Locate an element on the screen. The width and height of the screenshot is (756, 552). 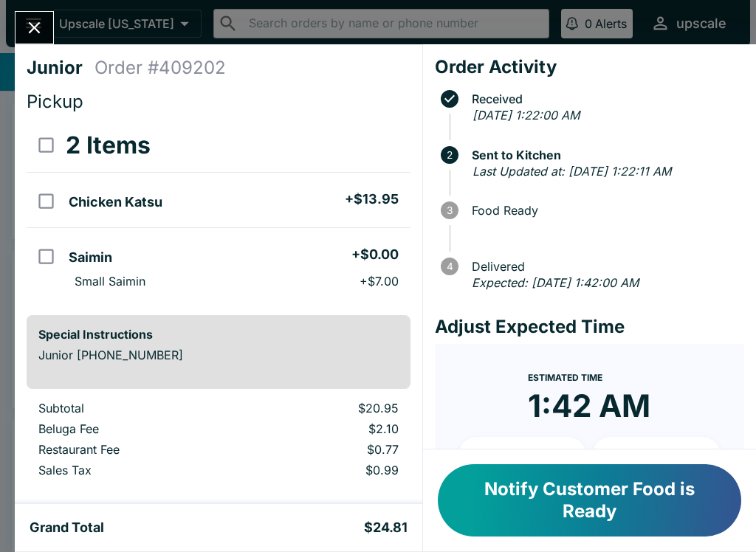
h4: Junior is located at coordinates (61, 68).